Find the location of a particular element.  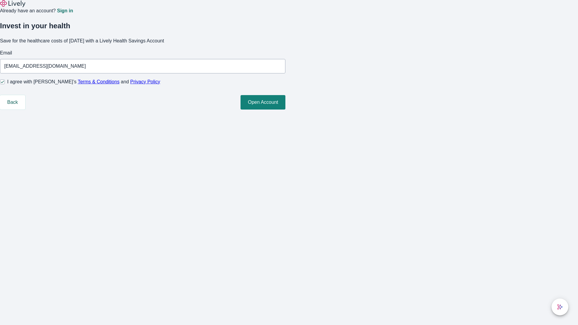

button: Open Account is located at coordinates (263, 102).